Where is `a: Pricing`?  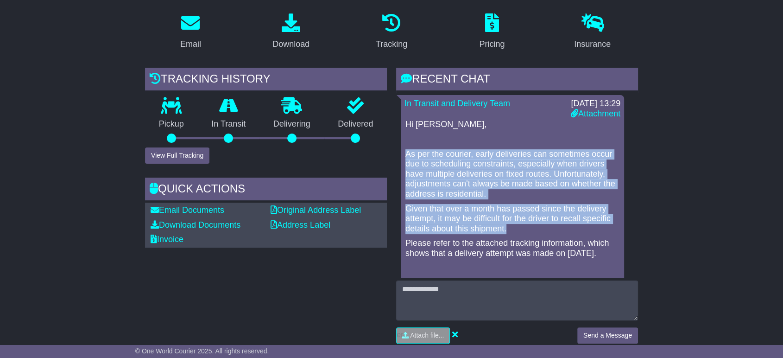 a: Pricing is located at coordinates (492, 32).